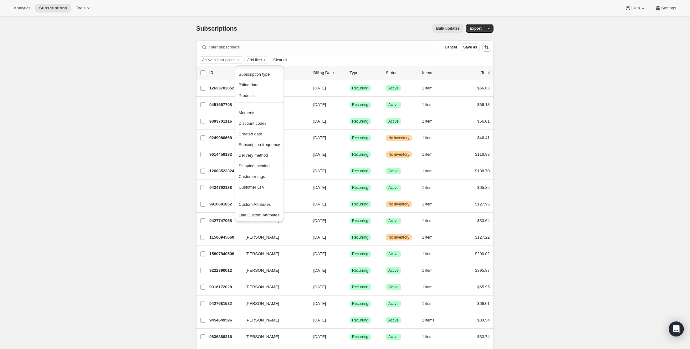 Image resolution: width=690 pixels, height=349 pixels. I want to click on span: Tools, so click(80, 8).